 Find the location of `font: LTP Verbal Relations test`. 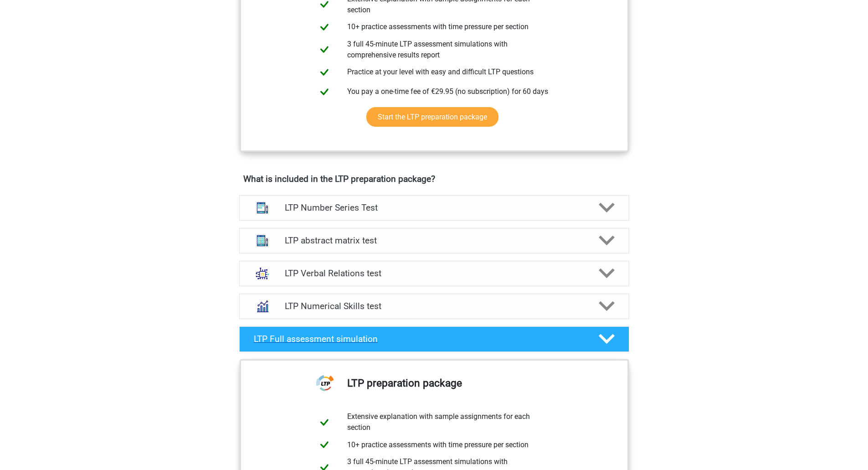

font: LTP Verbal Relations test is located at coordinates (333, 273).